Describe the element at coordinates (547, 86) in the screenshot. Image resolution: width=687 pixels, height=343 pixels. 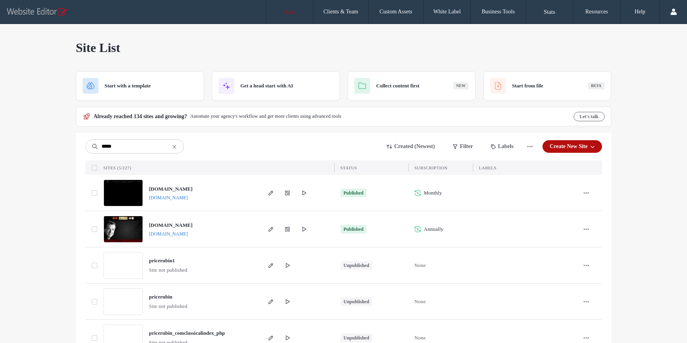
I see `div: Start from fileBeta` at that location.